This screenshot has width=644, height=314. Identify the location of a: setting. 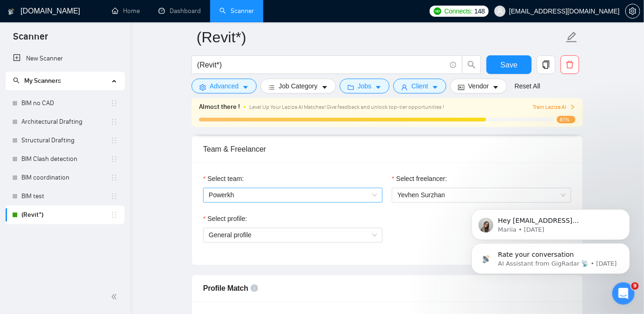
(633, 11).